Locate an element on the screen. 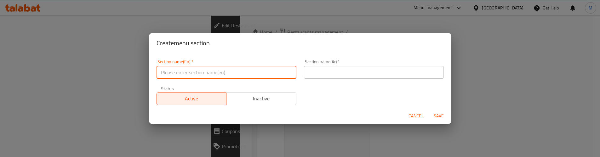  input: Please enter section name(en) is located at coordinates (226, 72).